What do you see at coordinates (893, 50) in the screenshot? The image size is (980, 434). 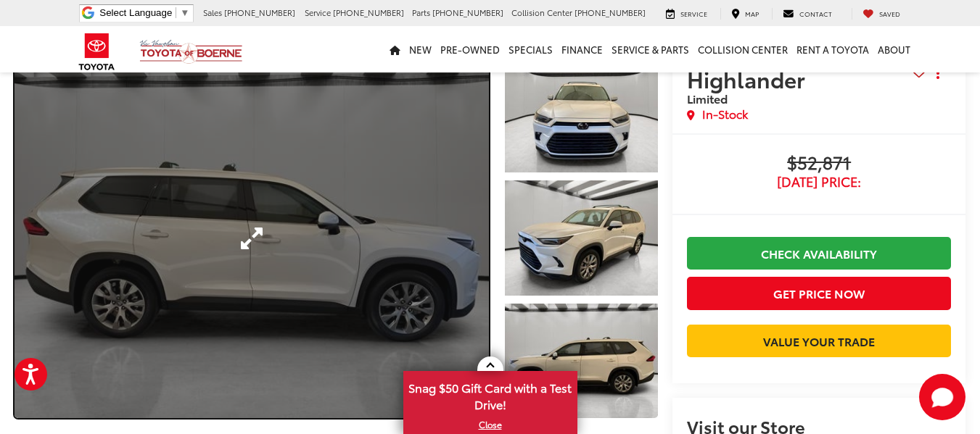 I see `a: About` at bounding box center [893, 50].